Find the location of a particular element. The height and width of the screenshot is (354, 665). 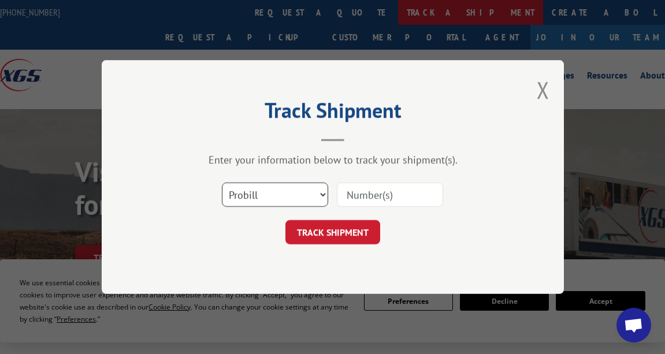

button: TRACK SHIPMENT is located at coordinates (333, 232).